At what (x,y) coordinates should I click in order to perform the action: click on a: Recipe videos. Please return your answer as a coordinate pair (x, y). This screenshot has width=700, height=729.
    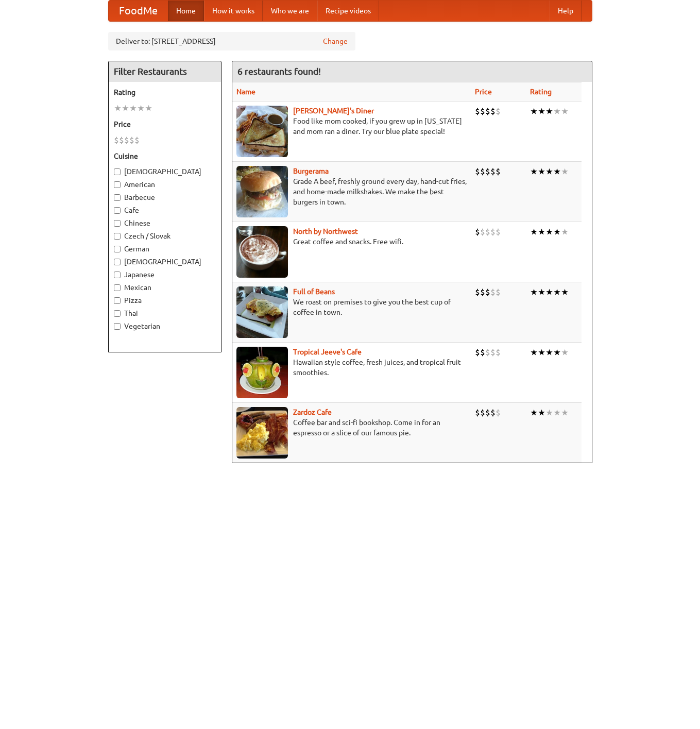
    Looking at the image, I should click on (348, 11).